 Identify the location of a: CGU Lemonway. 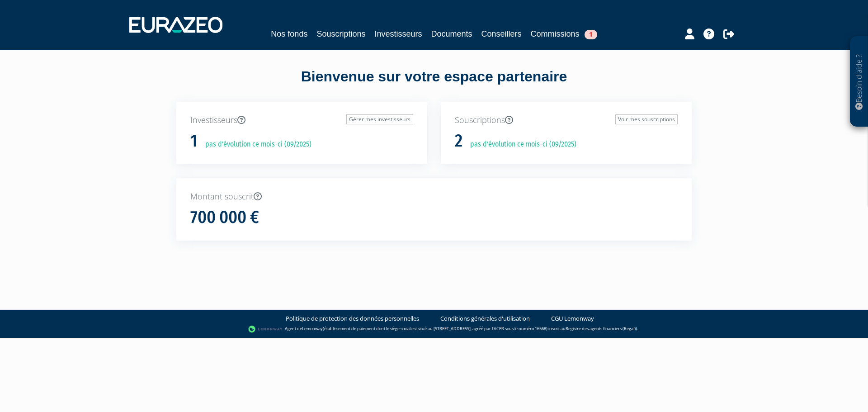
(572, 319).